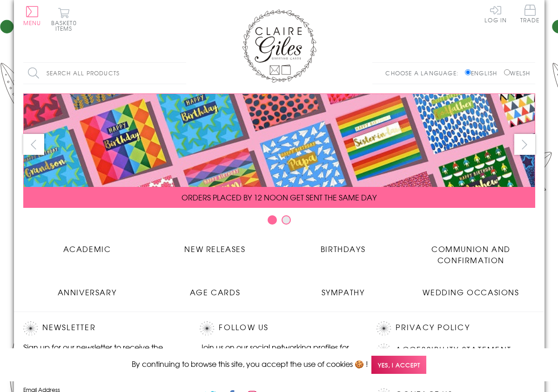 The height and width of the screenshot is (392, 558). Describe the element at coordinates (530, 13) in the screenshot. I see `span: Trade` at that location.